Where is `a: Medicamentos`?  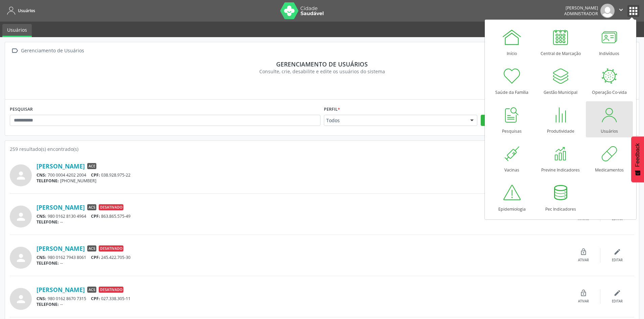
a: Medicamentos is located at coordinates (609, 158).